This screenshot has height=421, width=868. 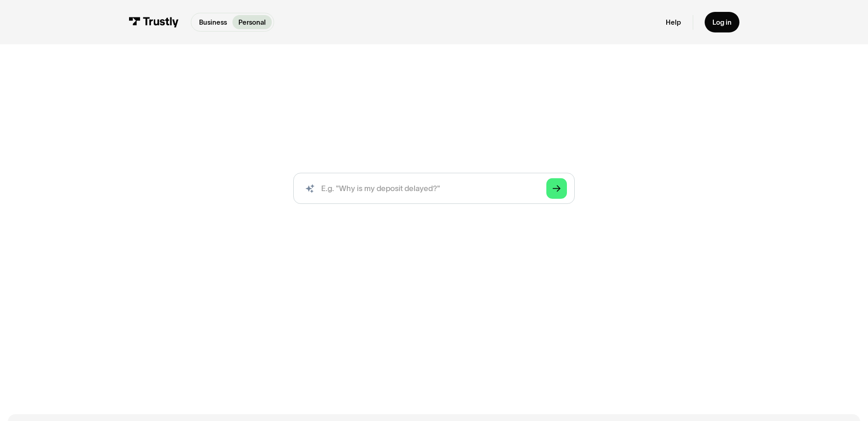 What do you see at coordinates (213, 22) in the screenshot?
I see `a: Business` at bounding box center [213, 22].